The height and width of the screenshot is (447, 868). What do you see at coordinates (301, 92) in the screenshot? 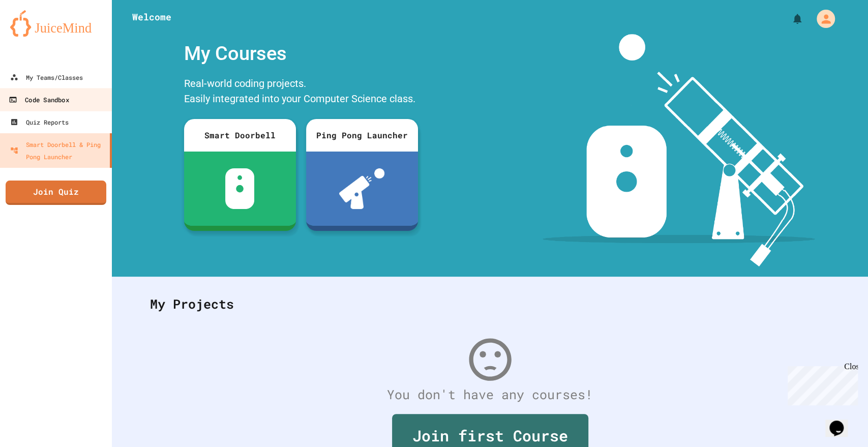
I see `div: Real-world coding projects. Easily integrated into your Computer Science class.` at bounding box center [301, 92].